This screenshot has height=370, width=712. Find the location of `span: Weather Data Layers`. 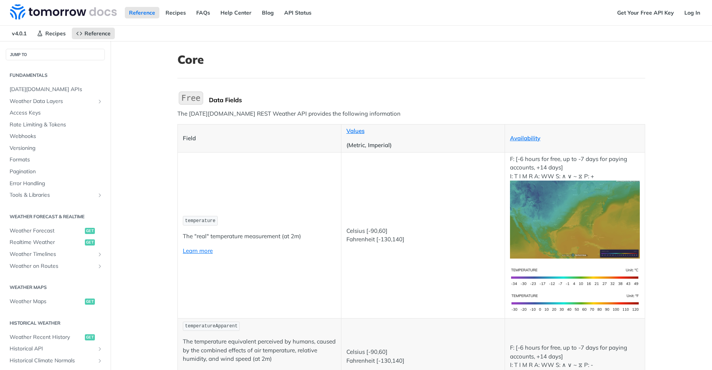

span: Weather Data Layers is located at coordinates (52, 101).